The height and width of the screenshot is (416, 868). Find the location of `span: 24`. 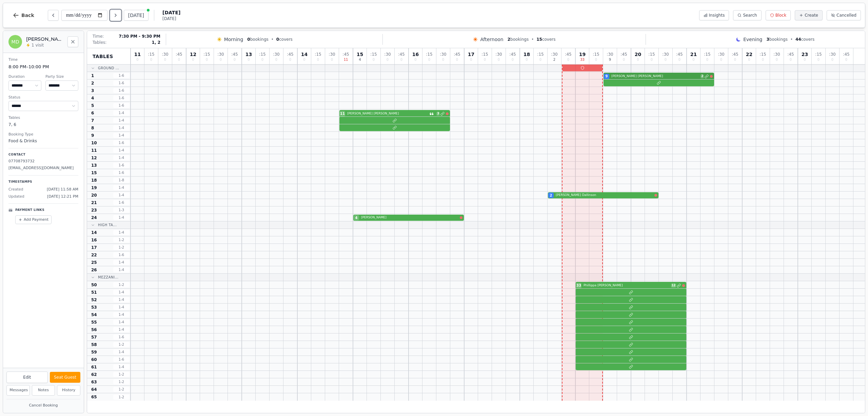

span: 24 is located at coordinates (94, 217).